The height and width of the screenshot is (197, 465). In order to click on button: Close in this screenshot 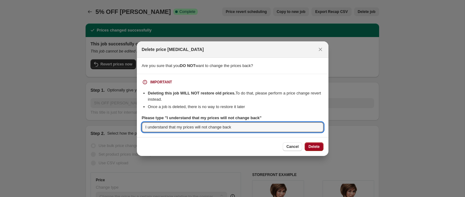, I will do `click(320, 49)`.